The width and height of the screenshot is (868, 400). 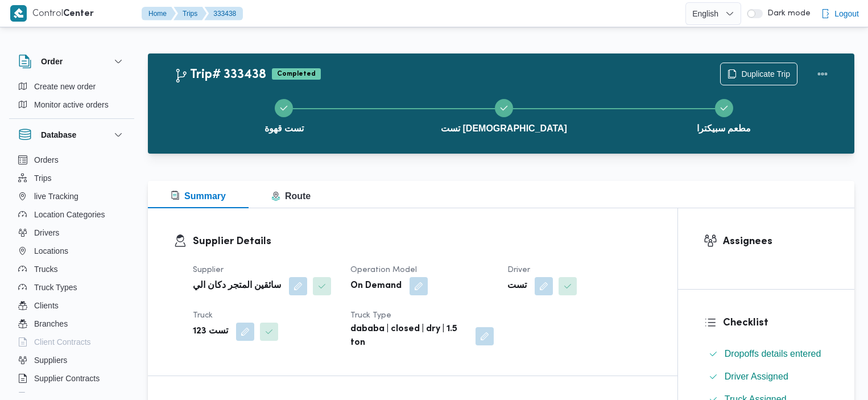 I want to click on span: Monitor active orders, so click(x=71, y=105).